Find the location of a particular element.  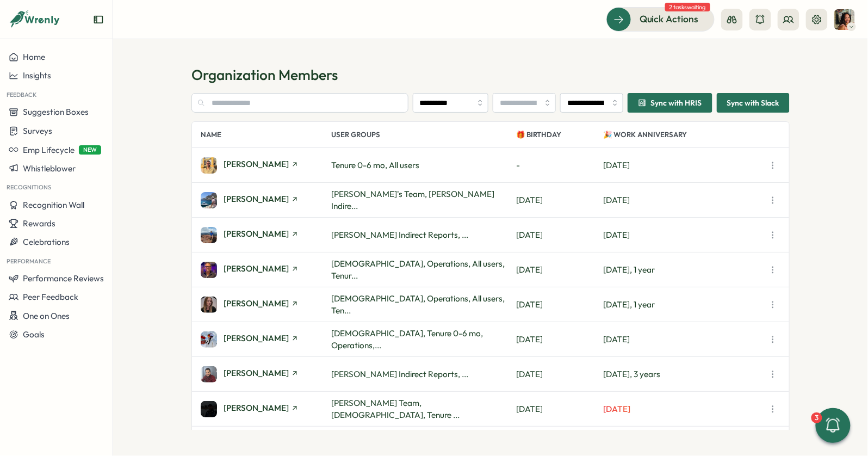

button: Sync with HRIS is located at coordinates (670, 103).